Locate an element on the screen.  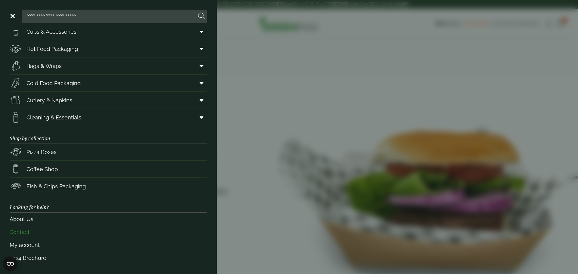
span: Pizza Boxes is located at coordinates (42, 152).